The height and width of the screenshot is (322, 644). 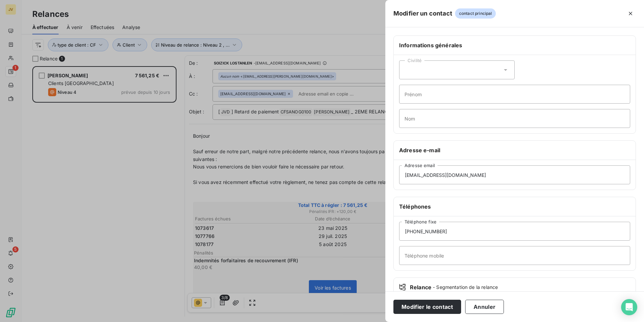 What do you see at coordinates (476, 14) in the screenshot?
I see `span: contact principal` at bounding box center [476, 14].